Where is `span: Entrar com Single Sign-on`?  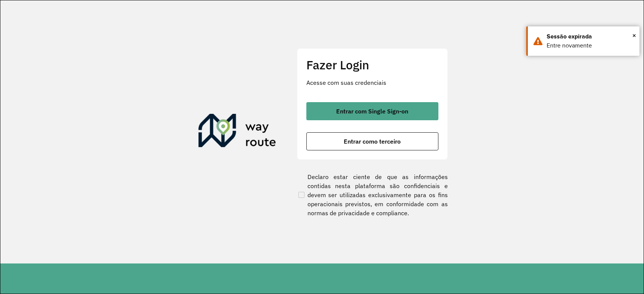
span: Entrar com Single Sign-on is located at coordinates (372, 111).